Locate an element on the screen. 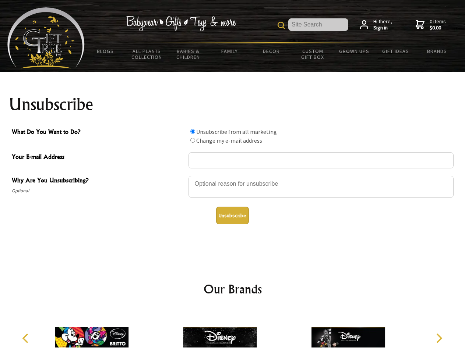 The width and height of the screenshot is (465, 353). h1: Unsubscribe is located at coordinates (233, 105).